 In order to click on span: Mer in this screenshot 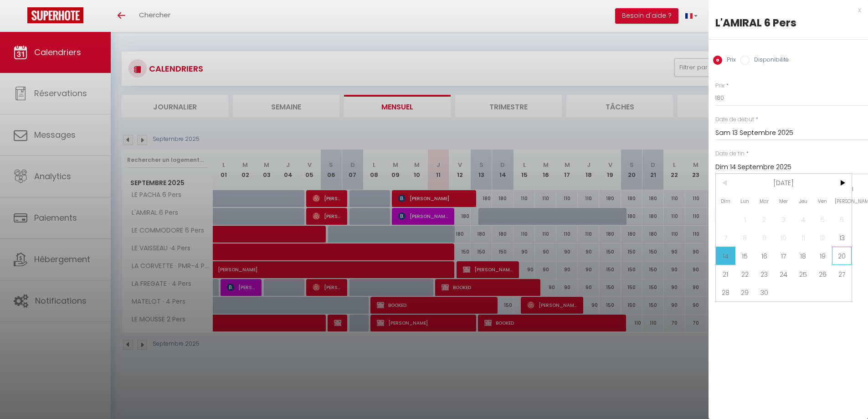, I will do `click(784, 201)`.